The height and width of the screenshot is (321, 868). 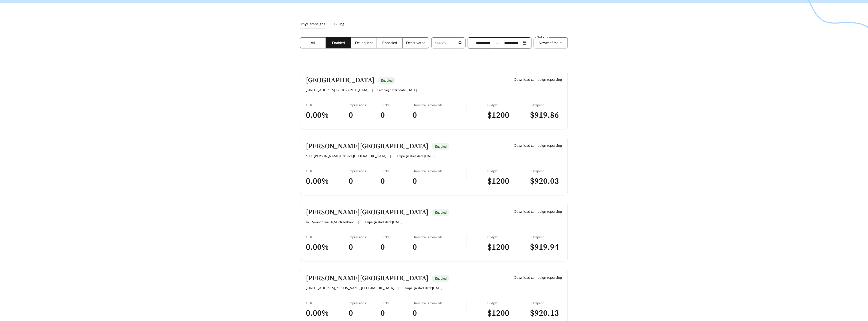 What do you see at coordinates (390, 42) in the screenshot?
I see `span: Canceled` at bounding box center [390, 42].